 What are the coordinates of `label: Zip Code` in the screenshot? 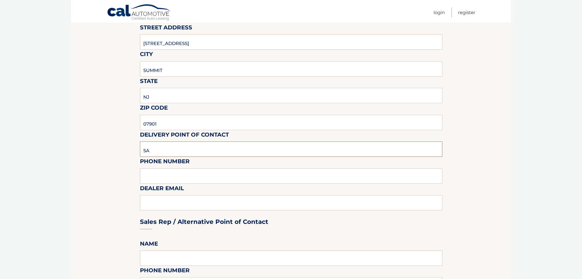 It's located at (154, 109).